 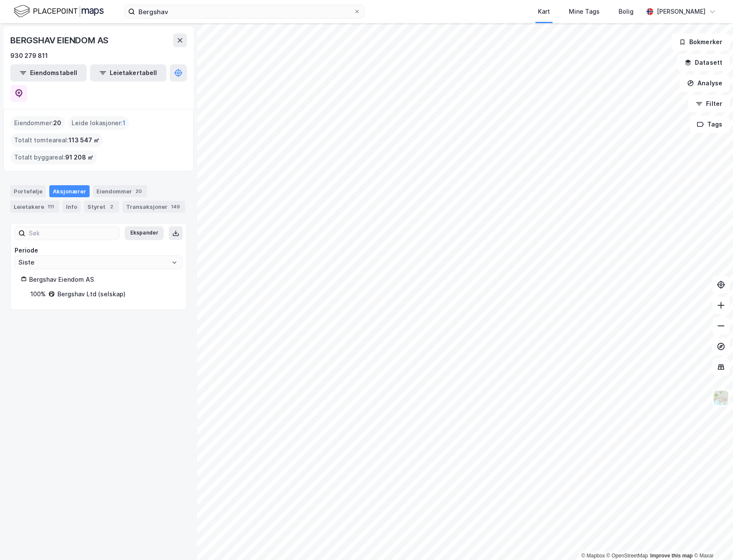 What do you see at coordinates (72, 207) in the screenshot?
I see `div: Info` at bounding box center [72, 207].